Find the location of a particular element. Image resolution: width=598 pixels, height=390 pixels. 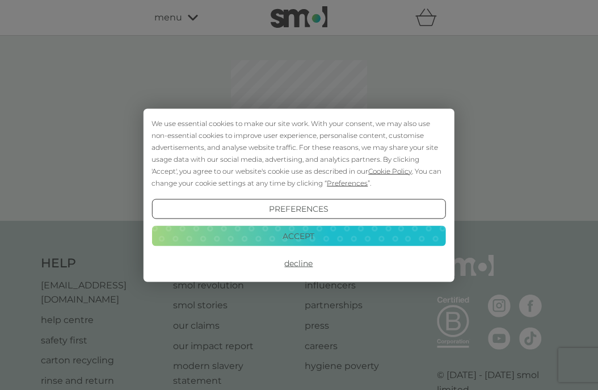

div: Cookie Consent Prompt is located at coordinates (299, 195).